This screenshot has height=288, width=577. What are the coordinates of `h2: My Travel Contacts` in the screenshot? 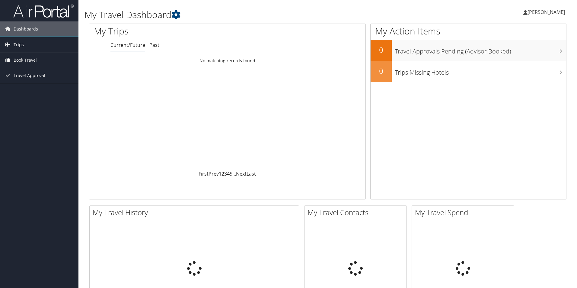 It's located at (357, 212).